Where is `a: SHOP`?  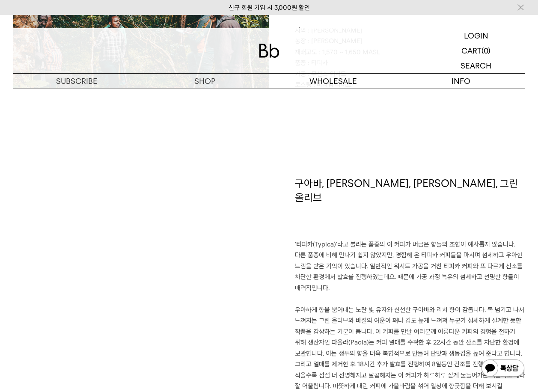
a: SHOP is located at coordinates (205, 81).